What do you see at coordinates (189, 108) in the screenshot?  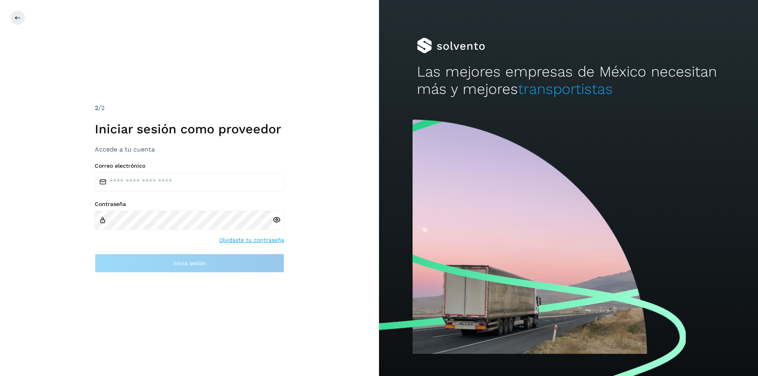 I see `div: /2` at bounding box center [189, 108].